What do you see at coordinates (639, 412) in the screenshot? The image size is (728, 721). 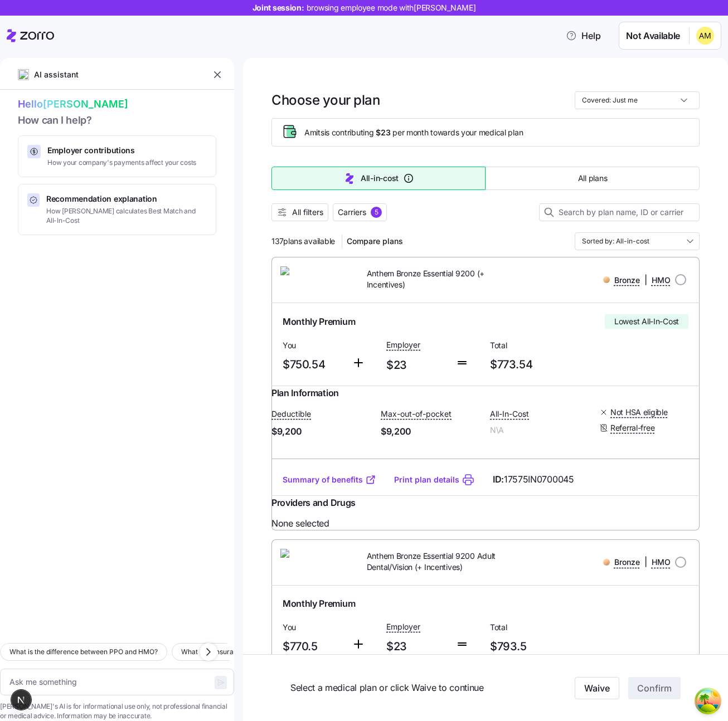 I see `span: Not HSA eligible` at bounding box center [639, 412].